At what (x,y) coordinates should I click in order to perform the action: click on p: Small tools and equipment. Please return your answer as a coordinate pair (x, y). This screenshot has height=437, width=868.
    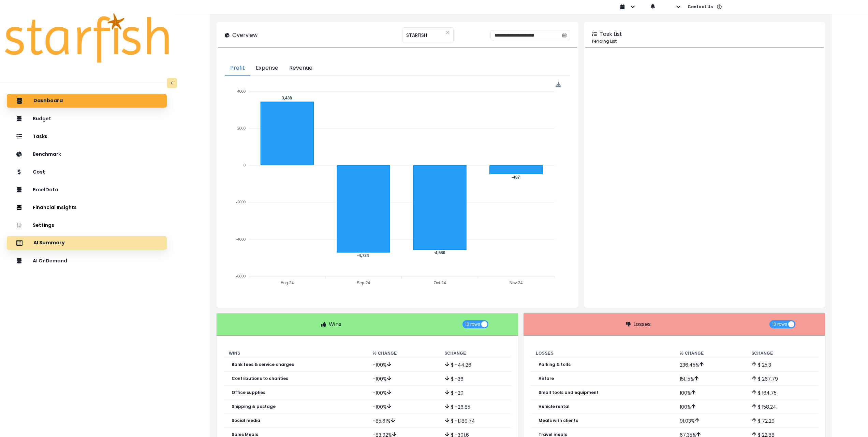
    Looking at the image, I should click on (569, 392).